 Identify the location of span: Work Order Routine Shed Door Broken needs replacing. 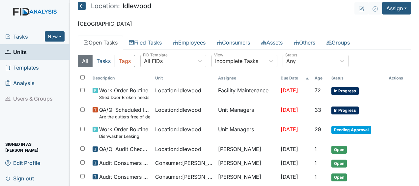
(124, 93).